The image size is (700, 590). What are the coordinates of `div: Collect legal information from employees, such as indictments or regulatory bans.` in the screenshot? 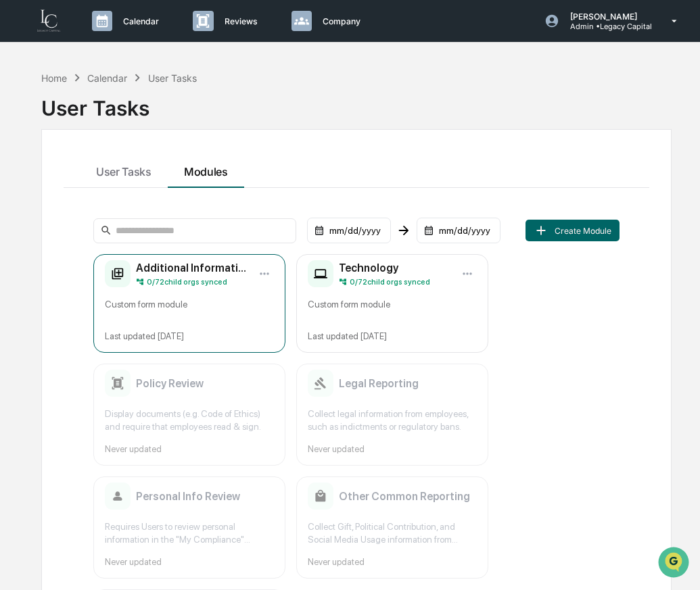 It's located at (392, 421).